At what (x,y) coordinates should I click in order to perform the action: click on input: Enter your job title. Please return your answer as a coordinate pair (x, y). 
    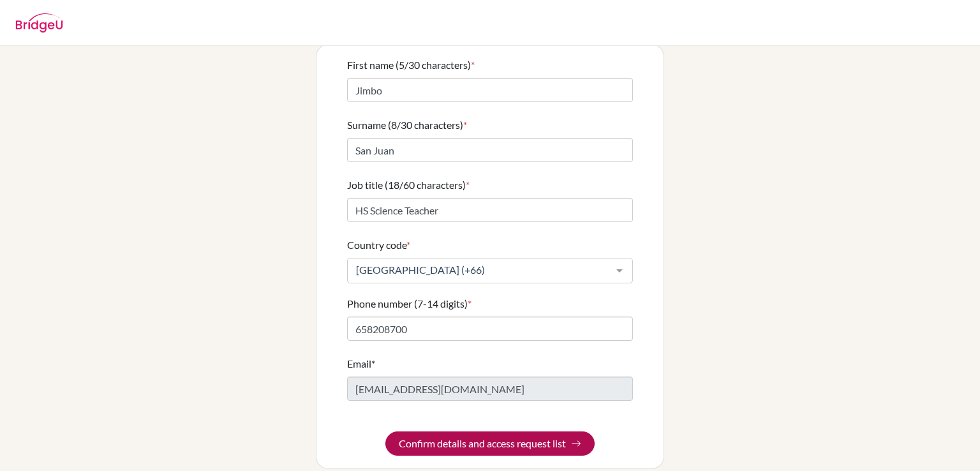
    Looking at the image, I should click on (490, 210).